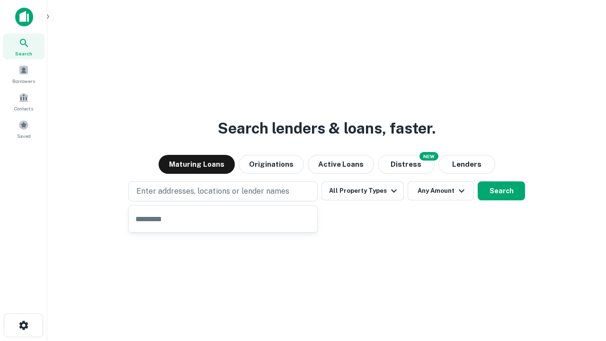 The width and height of the screenshot is (606, 341). Describe the element at coordinates (197, 164) in the screenshot. I see `button: Maturing Loans` at that location.